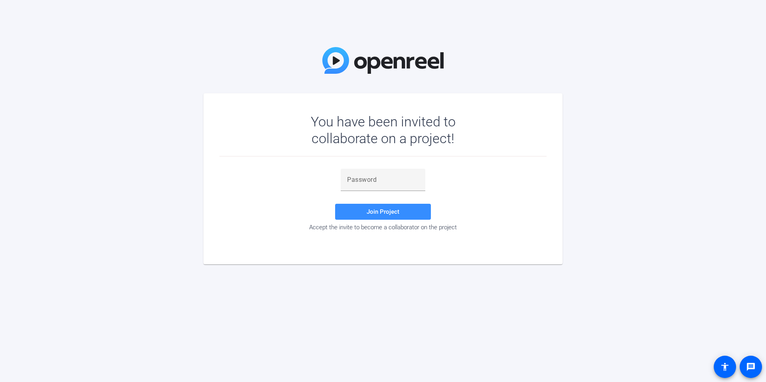 The width and height of the screenshot is (766, 382). What do you see at coordinates (383, 60) in the screenshot?
I see `img: OpenReel Logo` at bounding box center [383, 60].